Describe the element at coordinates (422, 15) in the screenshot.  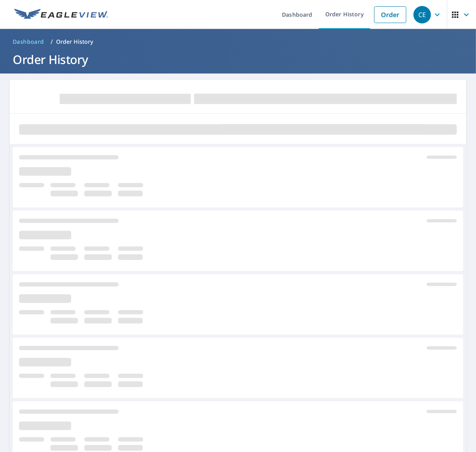
I see `div: CE` at that location.